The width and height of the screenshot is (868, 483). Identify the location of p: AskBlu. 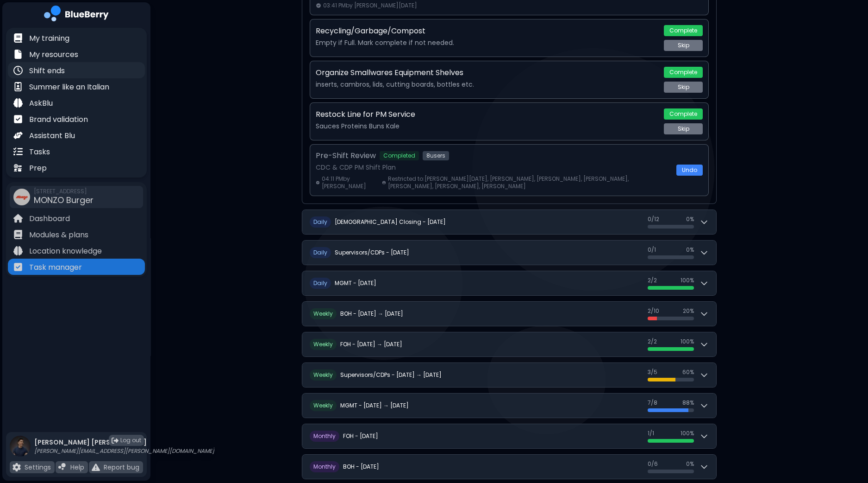
(41, 103).